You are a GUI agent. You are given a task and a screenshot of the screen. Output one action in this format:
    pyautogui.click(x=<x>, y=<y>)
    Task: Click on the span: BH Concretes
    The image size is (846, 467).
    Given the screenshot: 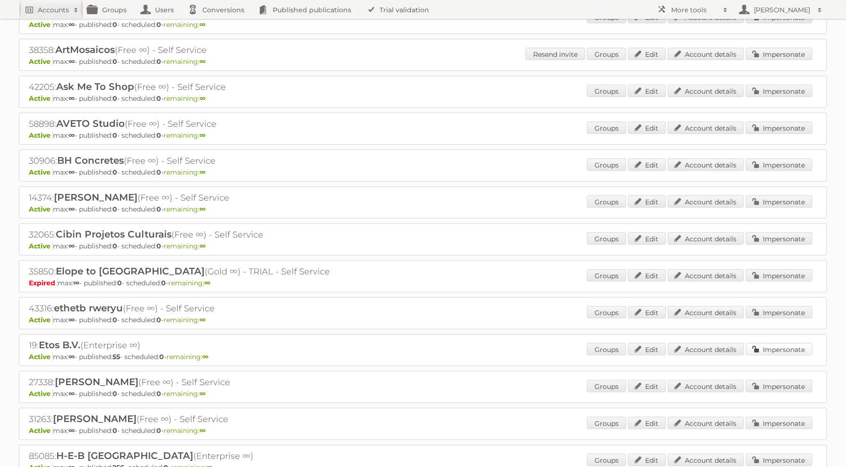 What is the action you would take?
    pyautogui.click(x=90, y=160)
    